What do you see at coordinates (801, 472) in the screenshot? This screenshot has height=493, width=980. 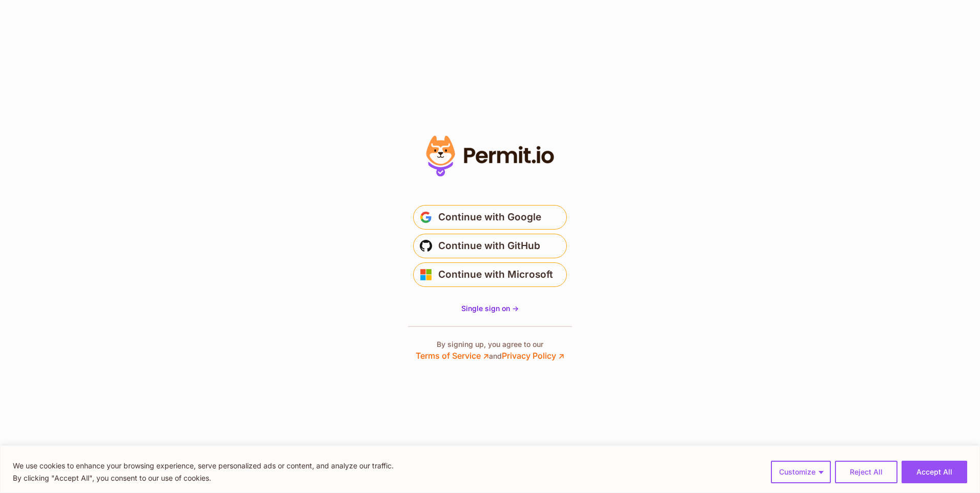 I see `button: Customize` at bounding box center [801, 472].